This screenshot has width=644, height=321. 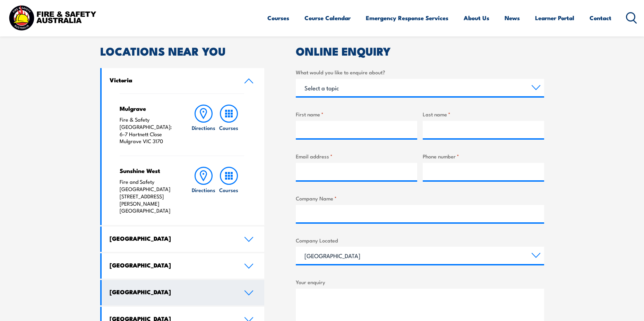 I want to click on a: Course Calendar, so click(x=328, y=18).